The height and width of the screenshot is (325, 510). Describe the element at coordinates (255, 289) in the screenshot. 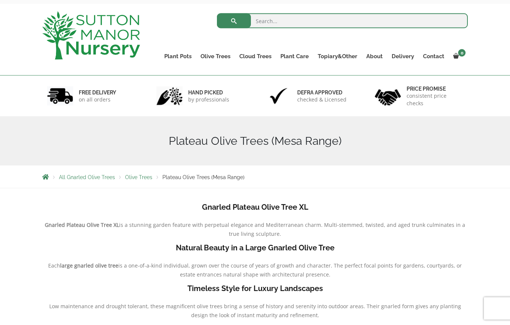

I see `b: Timeless Style for Luxury Landscapes` at that location.